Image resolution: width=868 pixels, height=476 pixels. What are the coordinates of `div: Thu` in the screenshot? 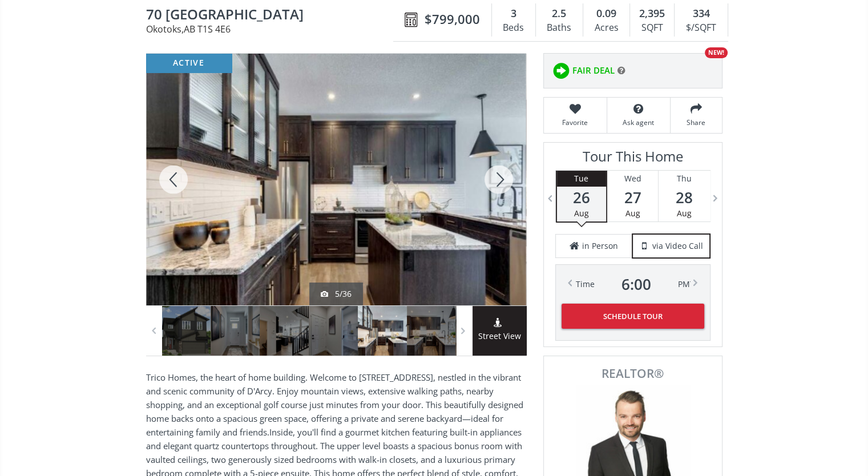 It's located at (684, 179).